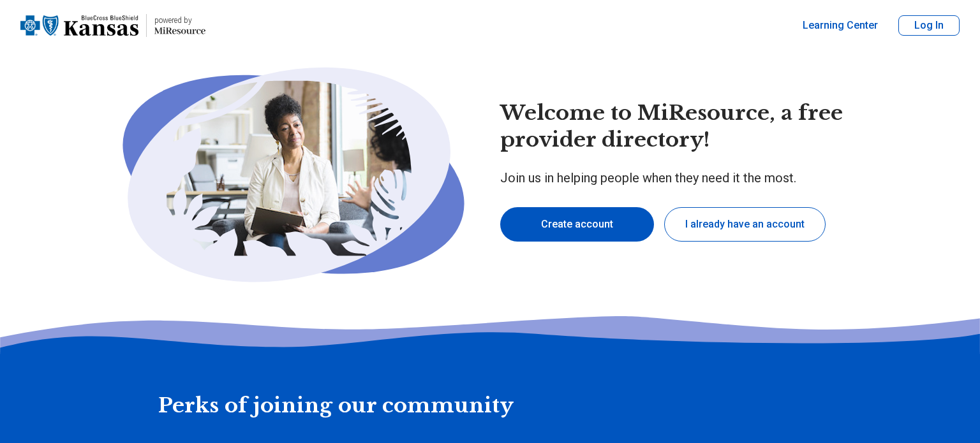  Describe the element at coordinates (745, 224) in the screenshot. I see `button: I already have an account` at that location.